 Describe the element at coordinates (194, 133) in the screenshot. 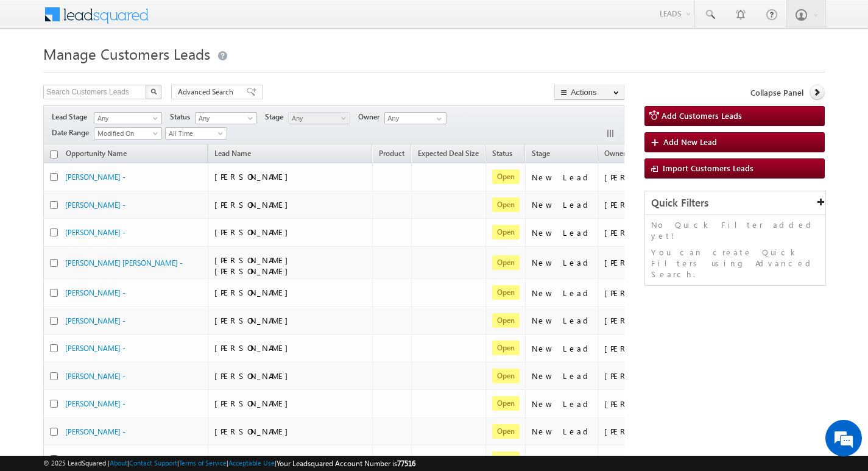

I see `span: All Time` at that location.